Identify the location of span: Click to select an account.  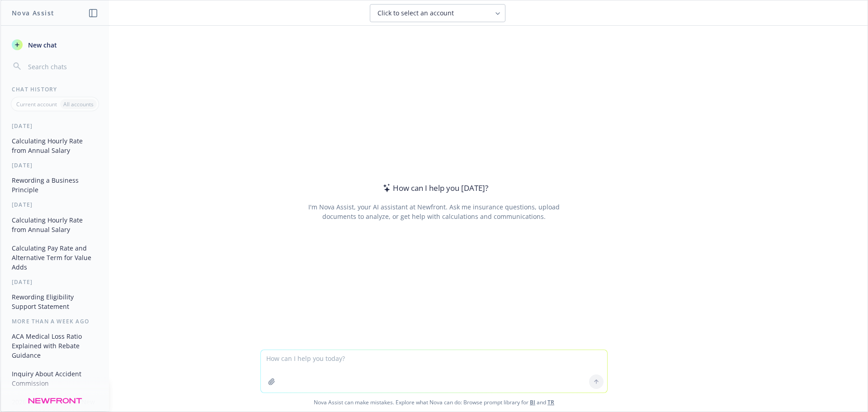
(416, 13).